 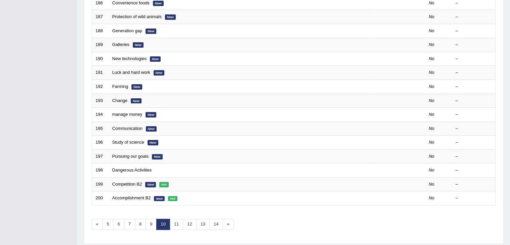 I want to click on a: 9, so click(x=151, y=224).